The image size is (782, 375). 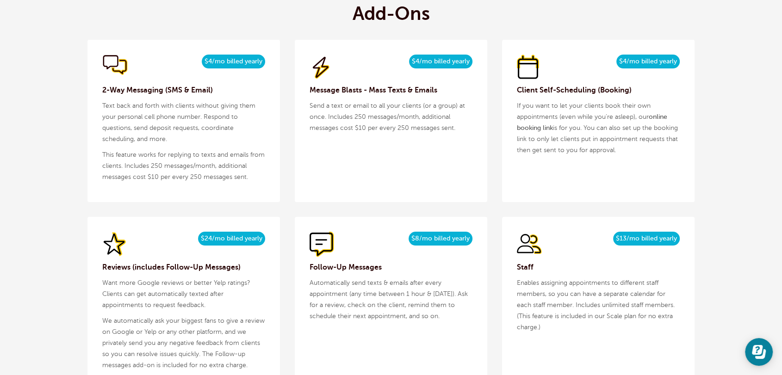 I want to click on span: $24/mo billed yearly, so click(x=231, y=239).